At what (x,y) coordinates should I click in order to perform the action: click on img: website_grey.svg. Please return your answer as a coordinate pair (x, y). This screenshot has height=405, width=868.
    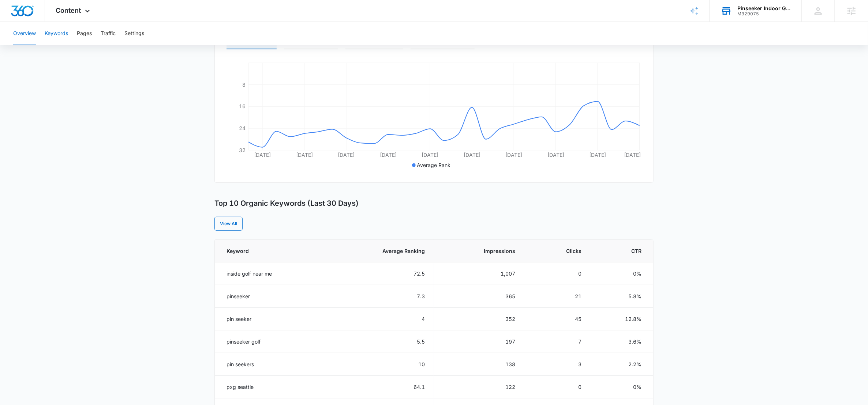
    Looking at the image, I should click on (14, 22).